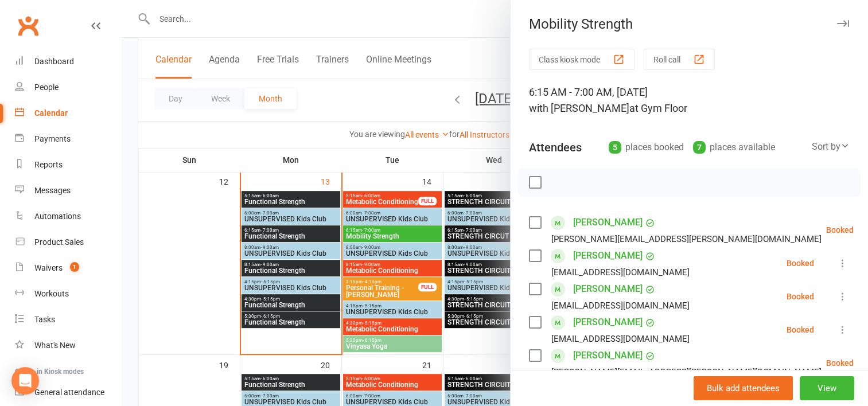 The width and height of the screenshot is (868, 406). What do you see at coordinates (831, 147) in the screenshot?
I see `div: Sort by` at bounding box center [831, 147].